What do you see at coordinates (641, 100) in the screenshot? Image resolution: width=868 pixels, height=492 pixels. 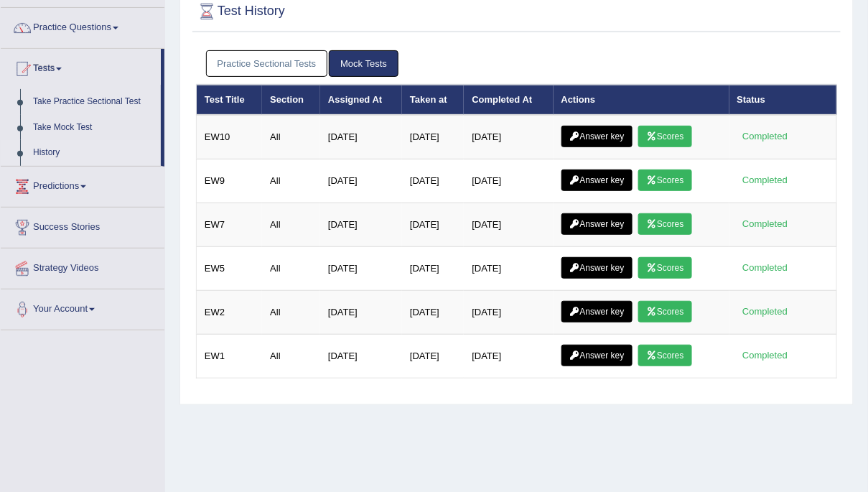 I see `th: Actions` at bounding box center [641, 100].